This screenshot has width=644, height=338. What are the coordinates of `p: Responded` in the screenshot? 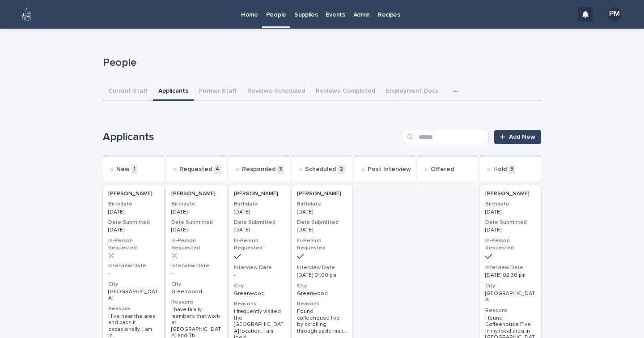 It's located at (259, 169).